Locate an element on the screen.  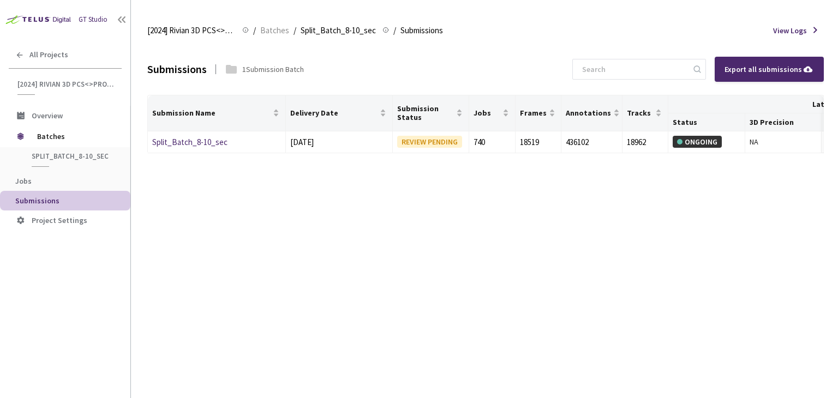
th: 3D Precision is located at coordinates (783, 122).